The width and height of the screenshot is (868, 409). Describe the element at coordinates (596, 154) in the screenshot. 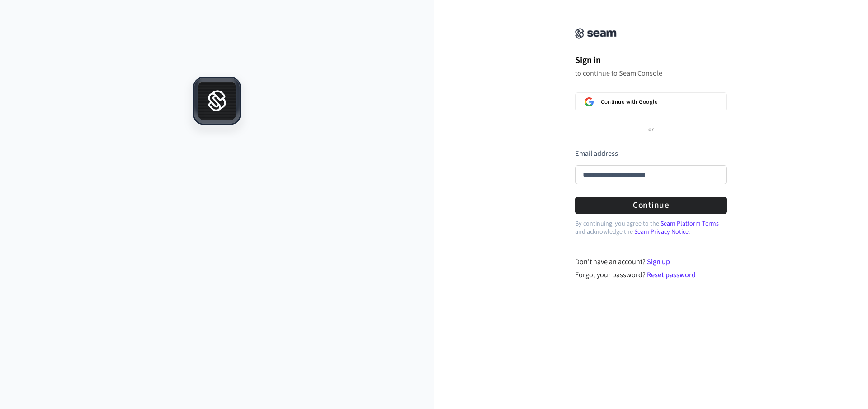

I see `label: Email address` at that location.